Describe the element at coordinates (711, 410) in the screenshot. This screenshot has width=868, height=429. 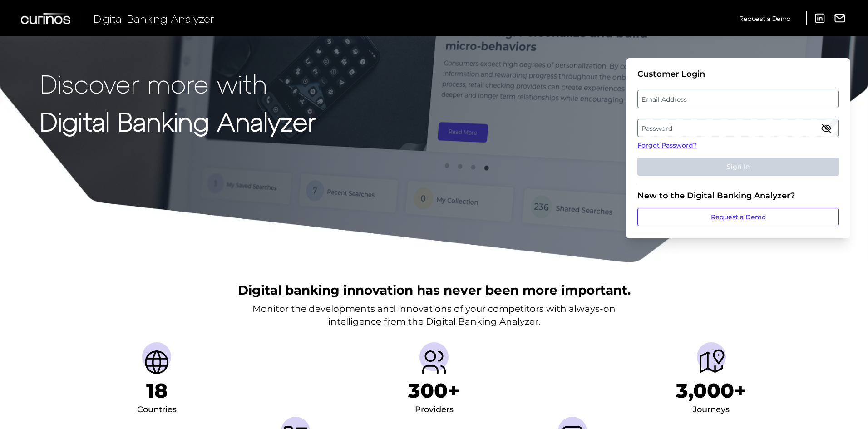
I see `div: Journeys` at that location.